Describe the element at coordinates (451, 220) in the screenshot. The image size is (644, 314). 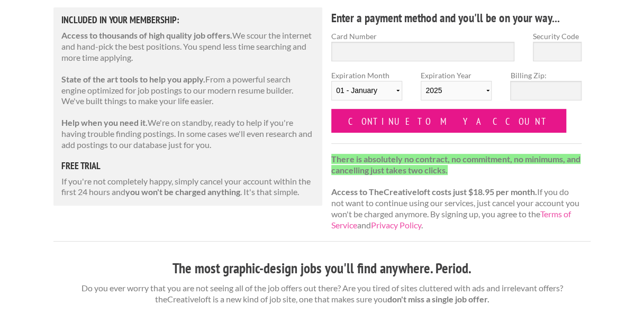
I see `a: Terms of Service` at that location.